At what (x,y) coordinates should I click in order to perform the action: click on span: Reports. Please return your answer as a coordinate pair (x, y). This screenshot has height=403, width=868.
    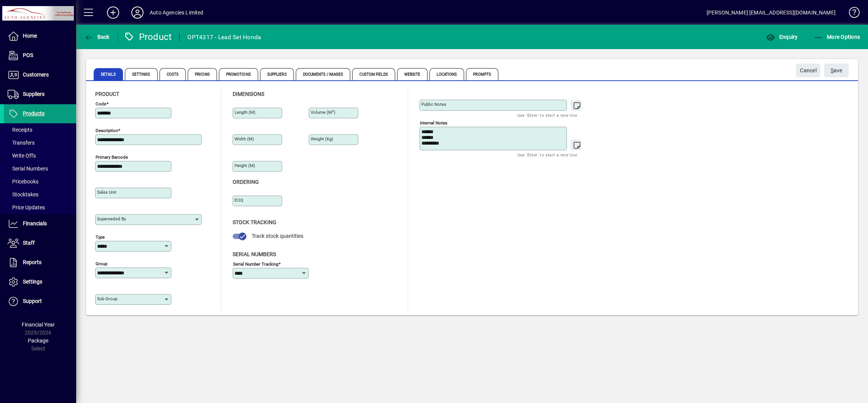
    Looking at the image, I should click on (32, 262).